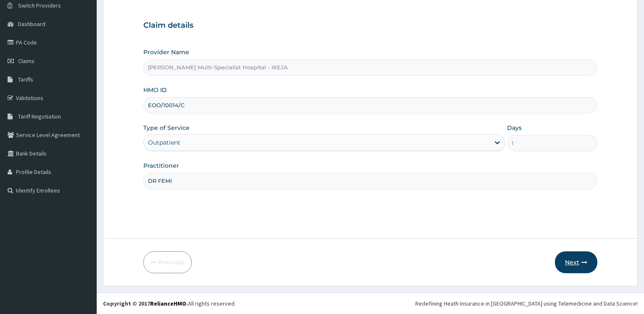 The height and width of the screenshot is (314, 644). What do you see at coordinates (40, 5) in the screenshot?
I see `span: Switch Providers` at bounding box center [40, 5].